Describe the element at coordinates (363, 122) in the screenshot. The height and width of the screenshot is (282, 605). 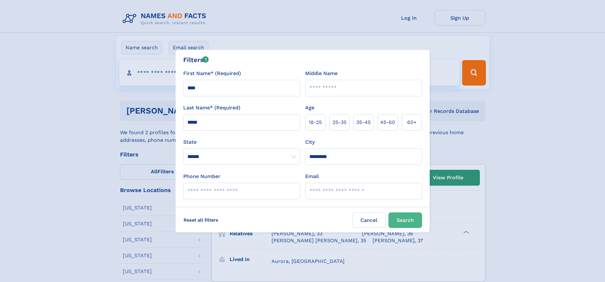
I see `span: 35‑45` at that location.